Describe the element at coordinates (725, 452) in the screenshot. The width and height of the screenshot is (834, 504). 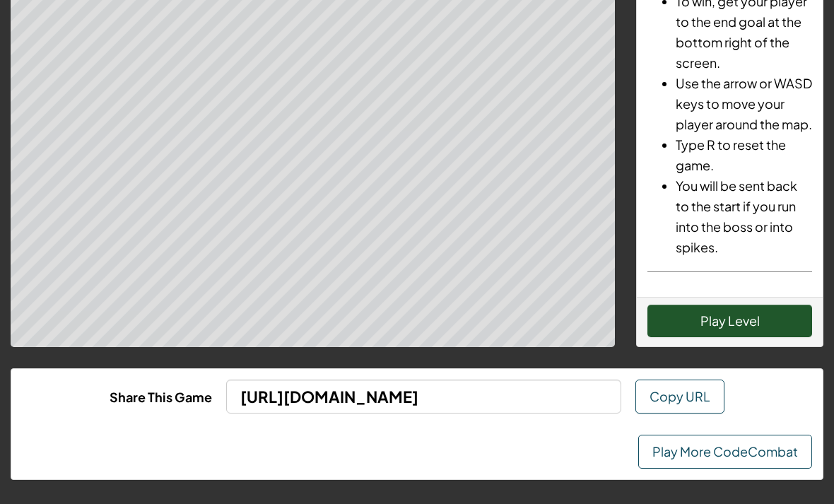
I see `a: Play More CodeCombat` at that location.